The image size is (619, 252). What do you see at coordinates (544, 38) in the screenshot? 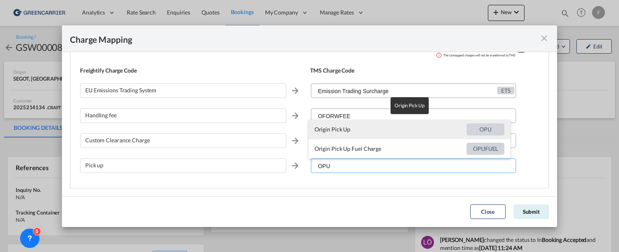
I see `md-icon: icon-close fg-AAA8AD cursor` at bounding box center [544, 38].